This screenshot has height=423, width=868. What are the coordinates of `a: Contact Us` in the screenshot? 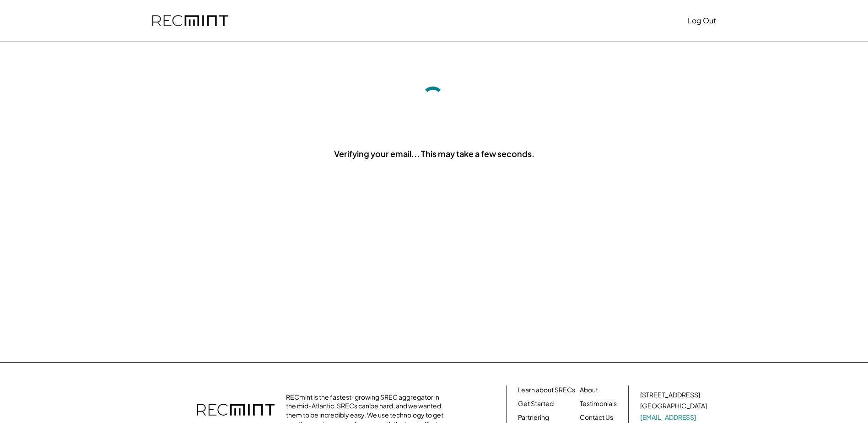 It's located at (596, 417).